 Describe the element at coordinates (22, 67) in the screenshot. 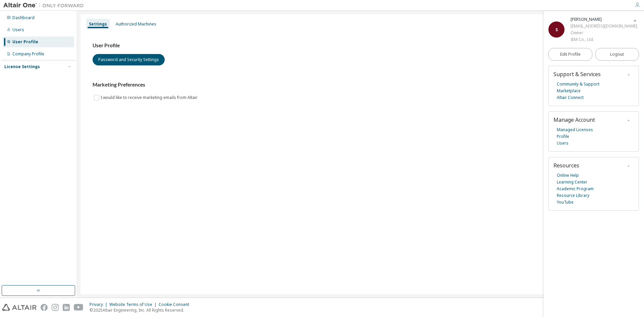

I see `div: License Settings` at that location.